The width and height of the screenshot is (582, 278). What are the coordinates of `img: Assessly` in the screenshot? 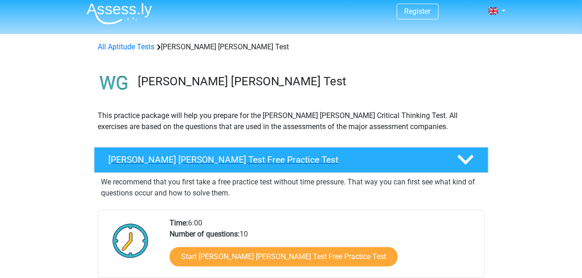 It's located at (119, 13).